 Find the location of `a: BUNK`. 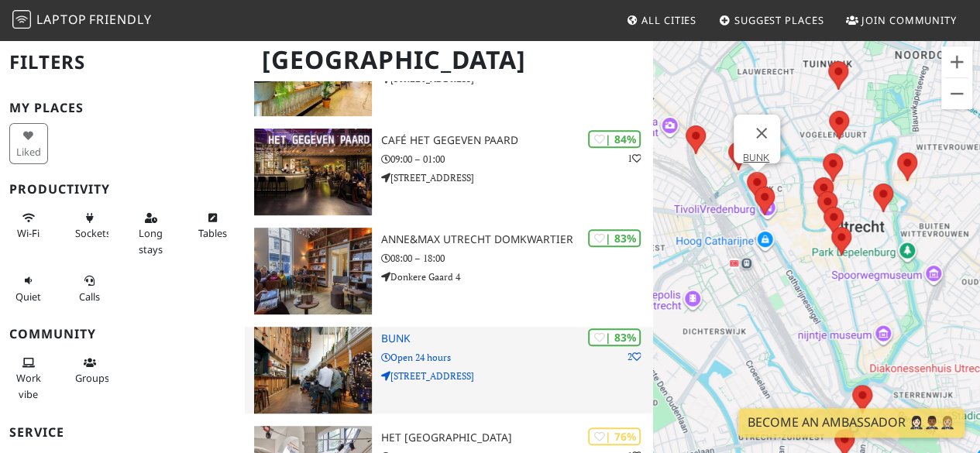

a: BUNK is located at coordinates (756, 157).